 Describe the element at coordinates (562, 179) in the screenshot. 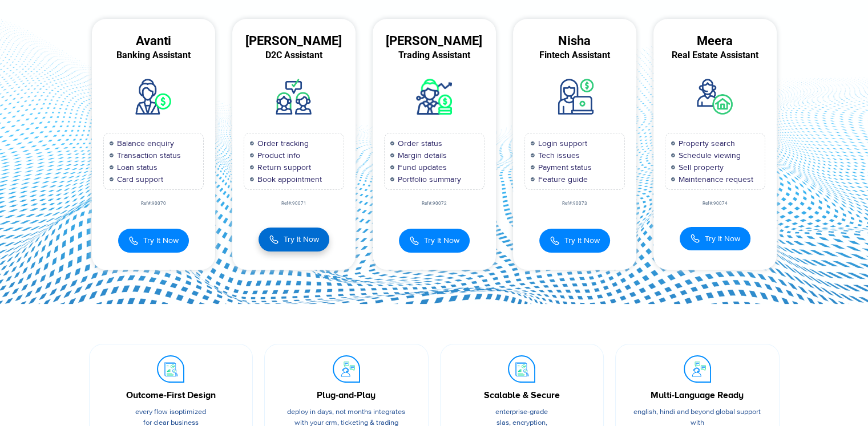

I see `span: Feature guide` at that location.